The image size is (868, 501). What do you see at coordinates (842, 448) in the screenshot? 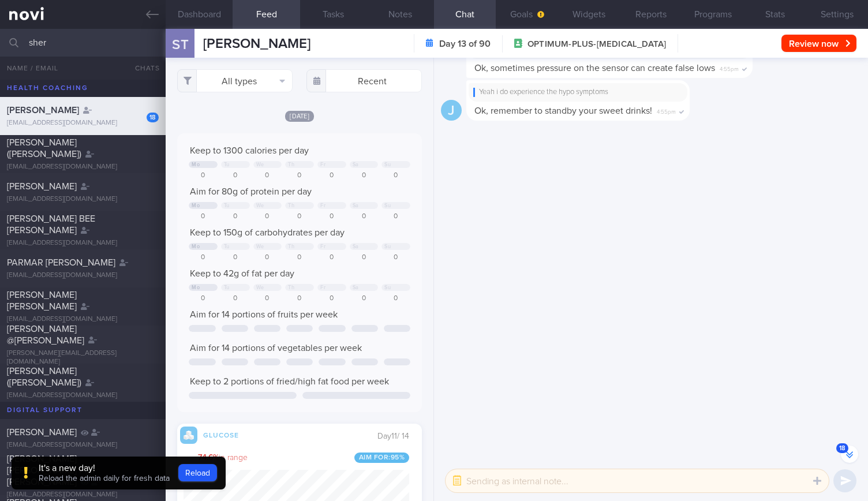
I see `span: 18` at bounding box center [842, 448].